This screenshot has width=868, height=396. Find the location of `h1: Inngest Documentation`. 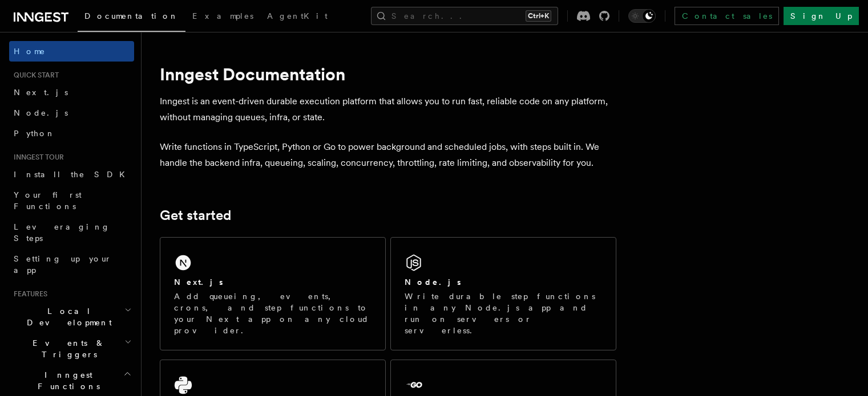

h1: Inngest Documentation is located at coordinates (388, 74).